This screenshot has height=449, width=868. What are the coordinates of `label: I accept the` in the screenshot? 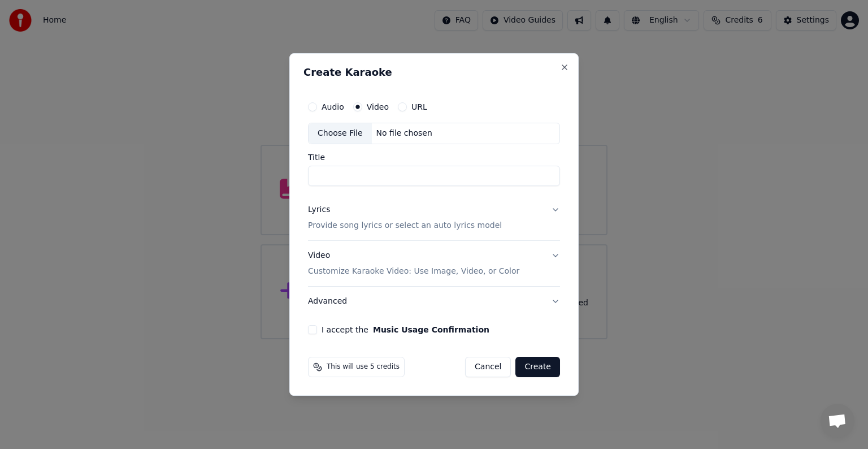 It's located at (405, 330).